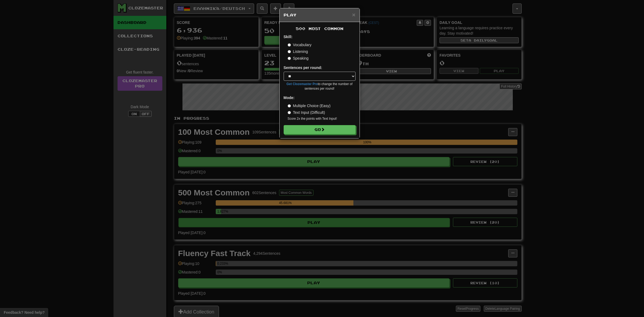 This screenshot has width=644, height=317. I want to click on strong: Mode:, so click(289, 98).